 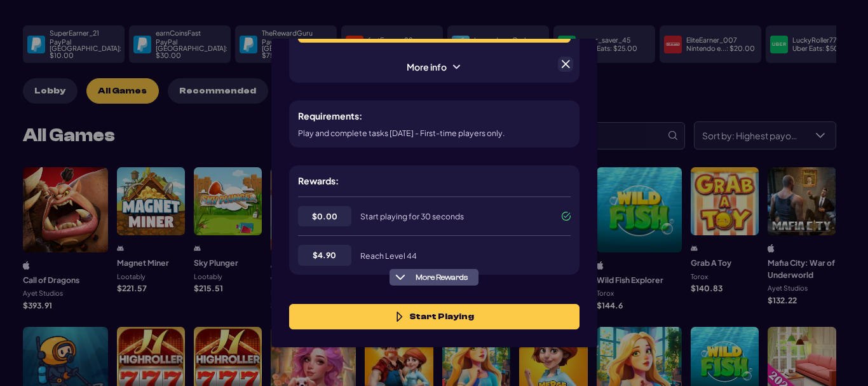 What do you see at coordinates (434, 67) in the screenshot?
I see `span: More info` at bounding box center [434, 67].